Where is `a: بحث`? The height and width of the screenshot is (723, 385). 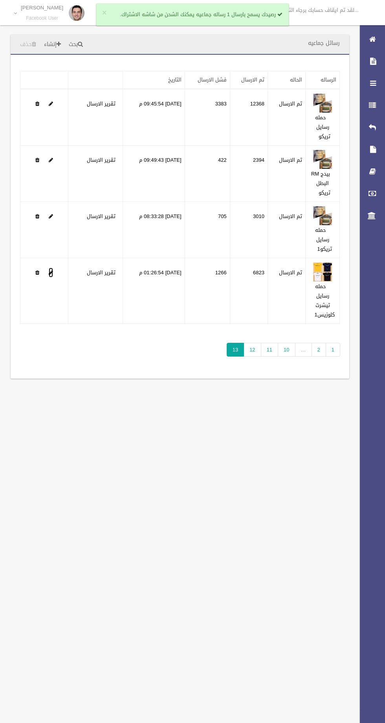 a: بحث is located at coordinates (76, 44).